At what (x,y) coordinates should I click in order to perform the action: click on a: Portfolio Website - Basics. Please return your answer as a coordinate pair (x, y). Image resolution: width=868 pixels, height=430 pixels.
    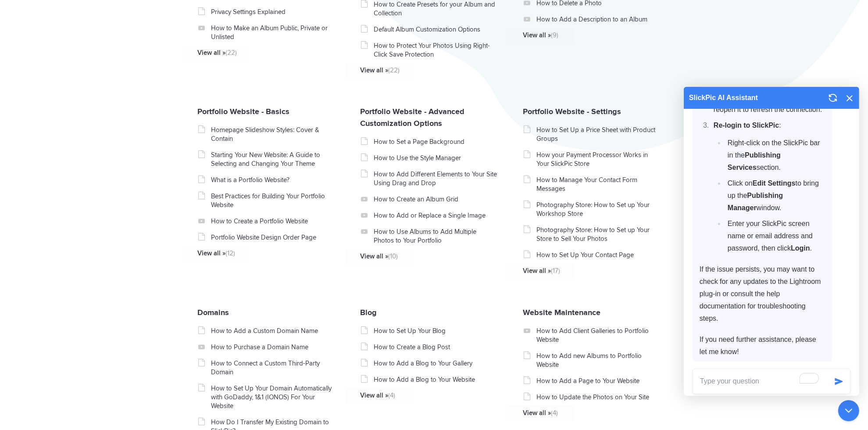
    Looking at the image, I should click on (243, 111).